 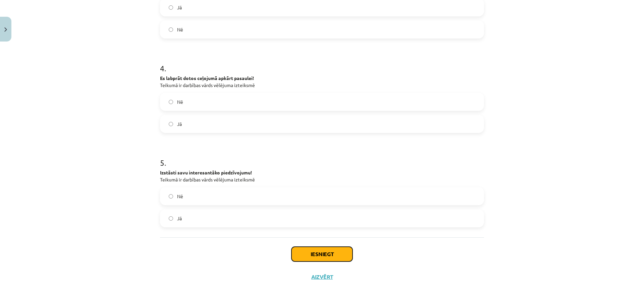 What do you see at coordinates (322, 63) in the screenshot?
I see `h1: 4 .` at bounding box center [322, 63].